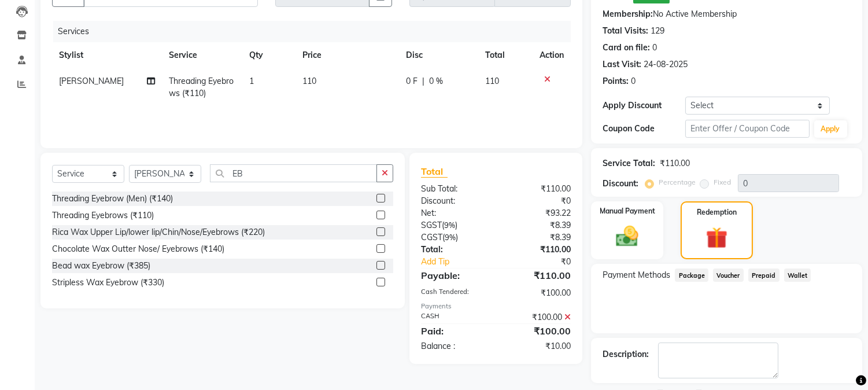 This screenshot has width=868, height=390. I want to click on div: Payable:, so click(454, 275).